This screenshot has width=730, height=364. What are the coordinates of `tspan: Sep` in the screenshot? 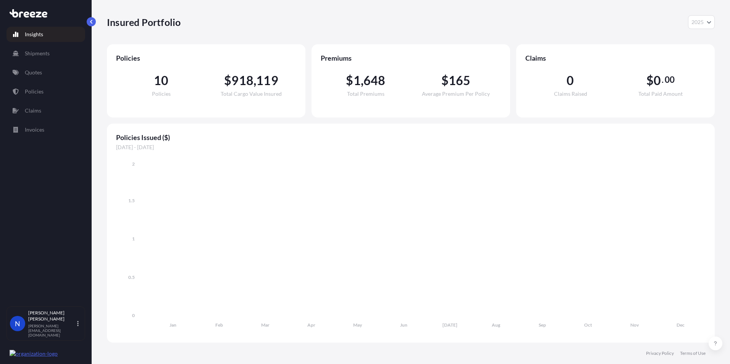 It's located at (542, 325).